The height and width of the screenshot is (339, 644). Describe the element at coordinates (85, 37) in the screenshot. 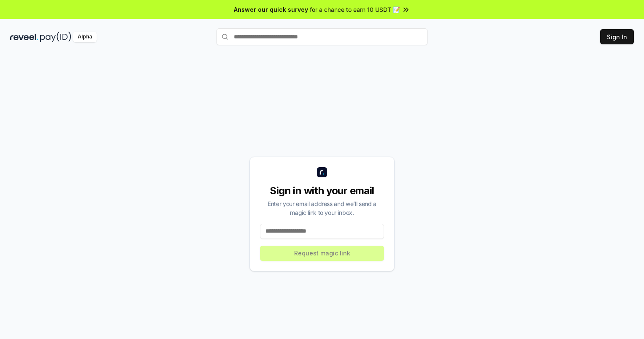

I see `div: Alpha` at that location.